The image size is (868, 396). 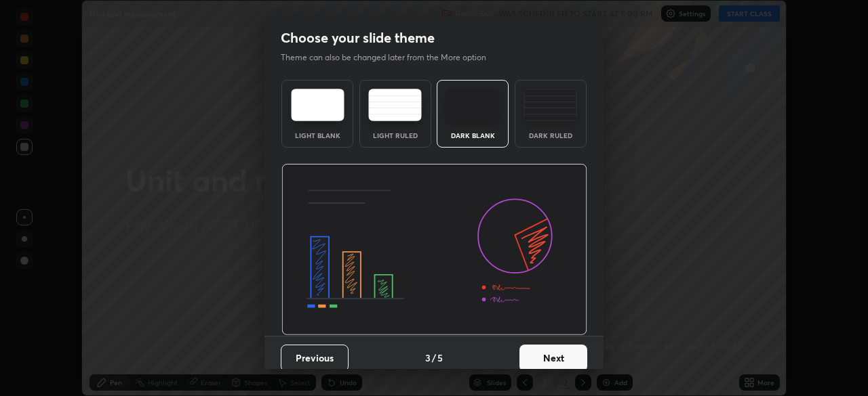 I want to click on img: darkRuledTheme.de295e13.svg, so click(x=550, y=105).